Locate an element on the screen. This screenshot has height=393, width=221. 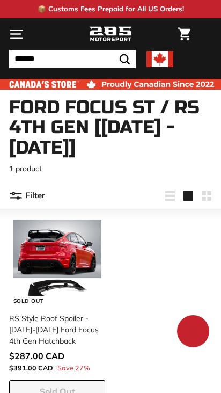
span: $391.00 CAD is located at coordinates (31, 367).